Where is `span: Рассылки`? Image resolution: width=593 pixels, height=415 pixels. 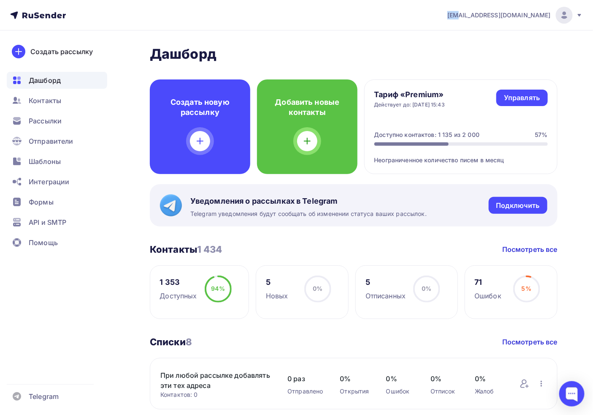
span: Рассылки is located at coordinates (45, 121).